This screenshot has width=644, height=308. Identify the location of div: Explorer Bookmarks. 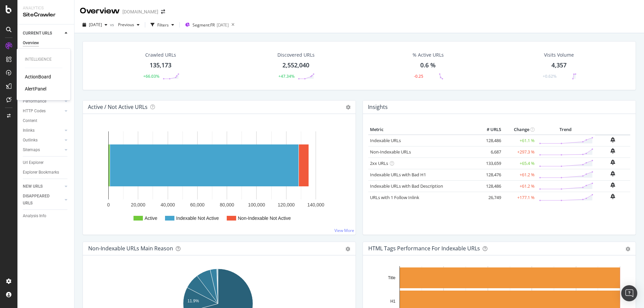
(41, 172).